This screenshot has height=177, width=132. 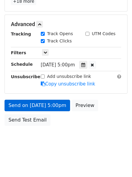 I want to click on a: Send Test Email, so click(x=28, y=120).